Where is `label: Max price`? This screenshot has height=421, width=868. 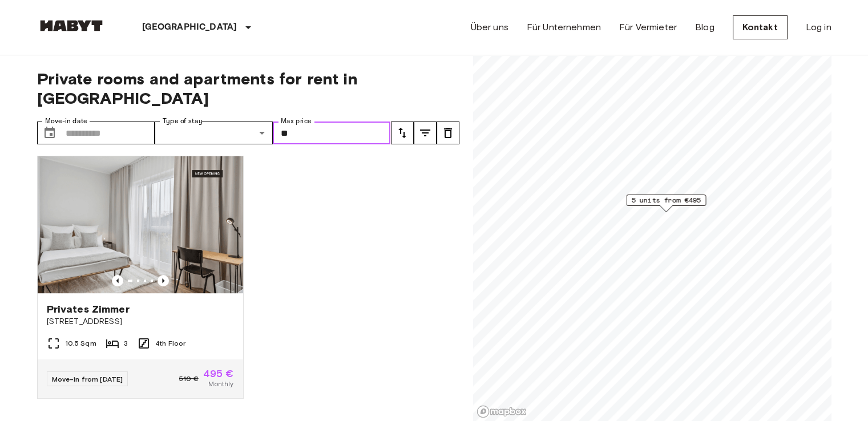
label: Max price is located at coordinates (296, 121).